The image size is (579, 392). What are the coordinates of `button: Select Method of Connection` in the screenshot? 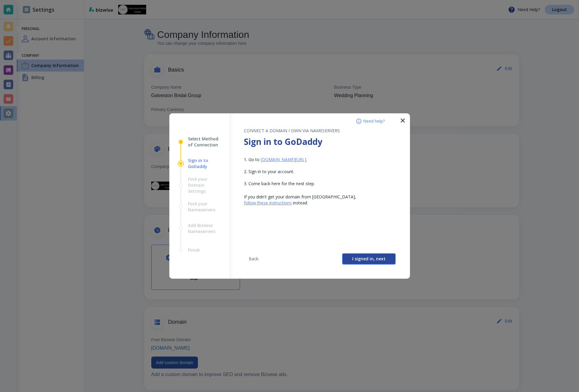 It's located at (199, 142).